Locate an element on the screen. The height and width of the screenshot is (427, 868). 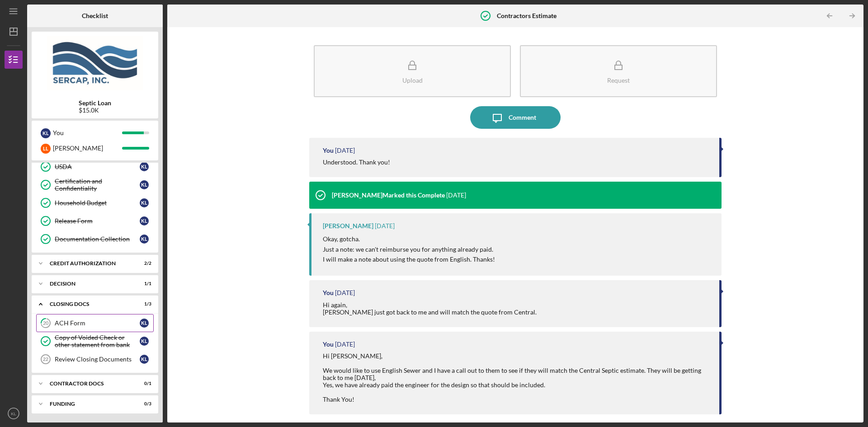
button: Comment is located at coordinates (515, 117).